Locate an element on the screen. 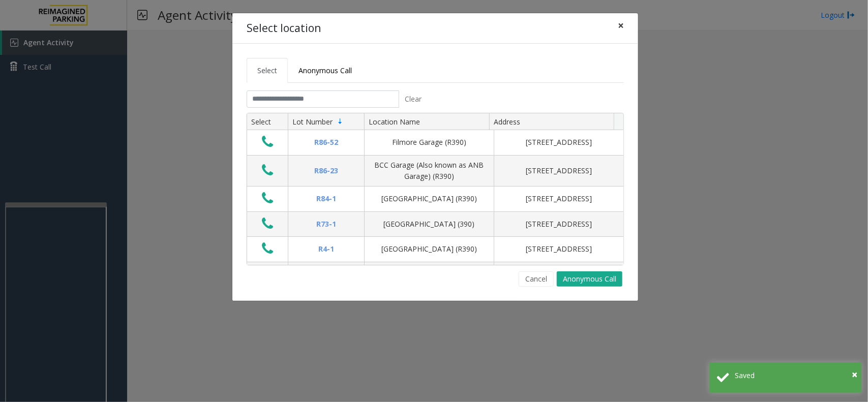  div: R86-23 is located at coordinates (326, 171).